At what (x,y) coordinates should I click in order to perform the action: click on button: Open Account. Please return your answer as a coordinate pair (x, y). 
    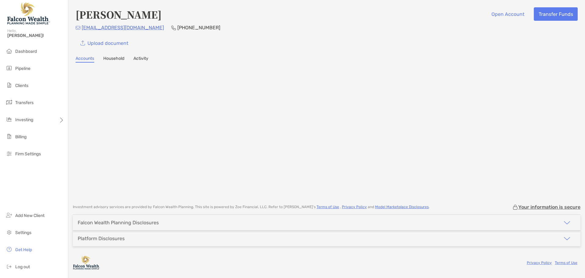
    Looking at the image, I should click on (508, 14).